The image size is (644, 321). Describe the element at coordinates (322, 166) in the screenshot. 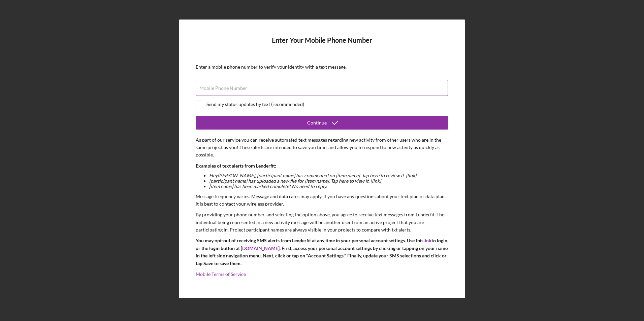

I see `p: Examples of text alerts from Lenderfit:` at that location.